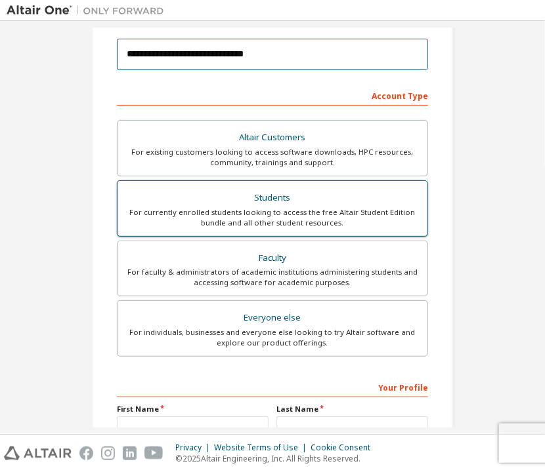 This screenshot has width=545, height=472. I want to click on img: facebook.svg, so click(86, 453).